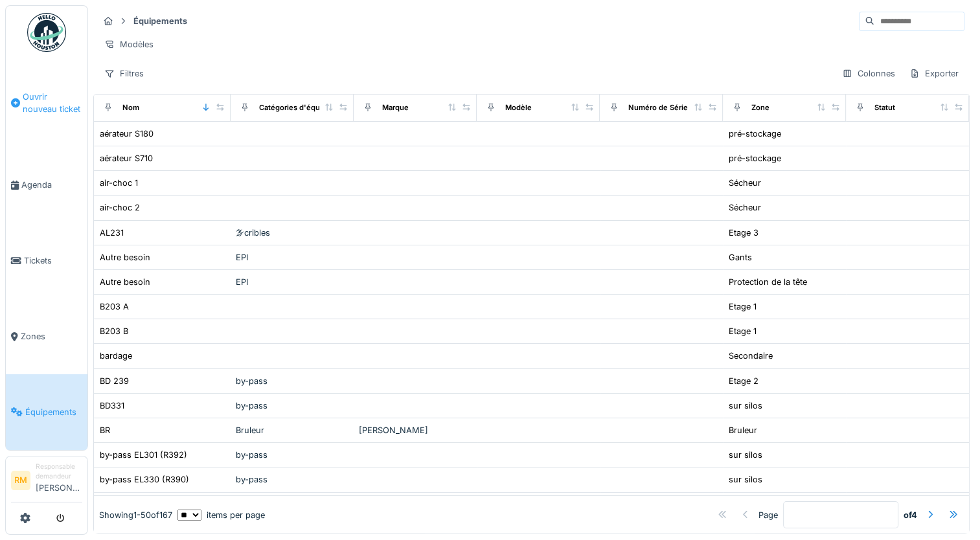 The image size is (980, 540). I want to click on div: Showing 1 - 50 of 167, so click(135, 515).